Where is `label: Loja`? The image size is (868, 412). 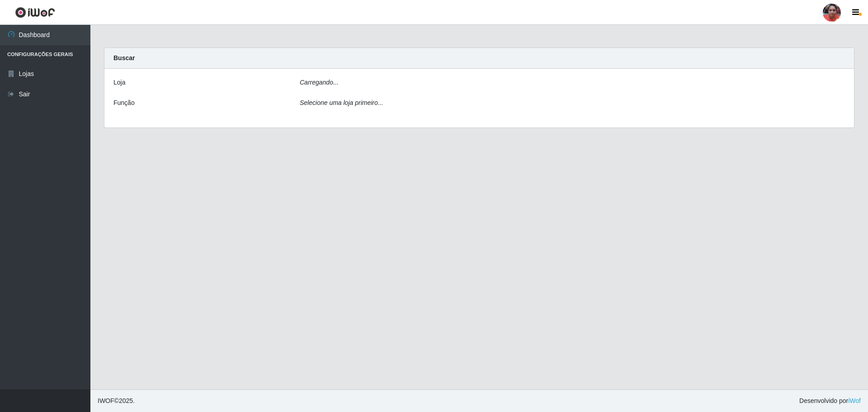 label: Loja is located at coordinates (119, 83).